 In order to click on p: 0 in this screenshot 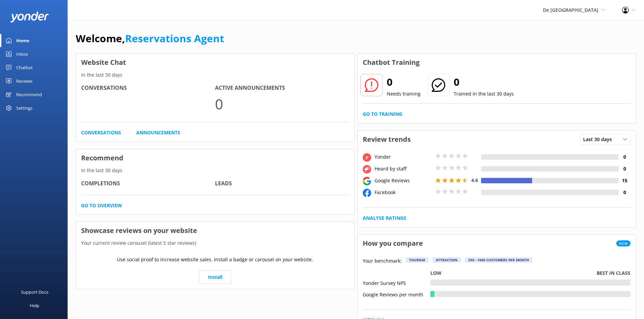, I will do `click(282, 104)`.